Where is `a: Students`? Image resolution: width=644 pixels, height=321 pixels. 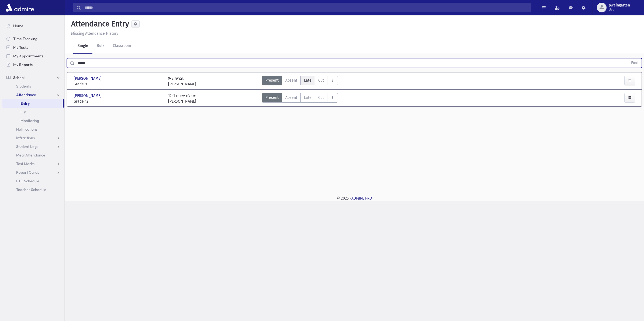
a: Students is located at coordinates (33, 86).